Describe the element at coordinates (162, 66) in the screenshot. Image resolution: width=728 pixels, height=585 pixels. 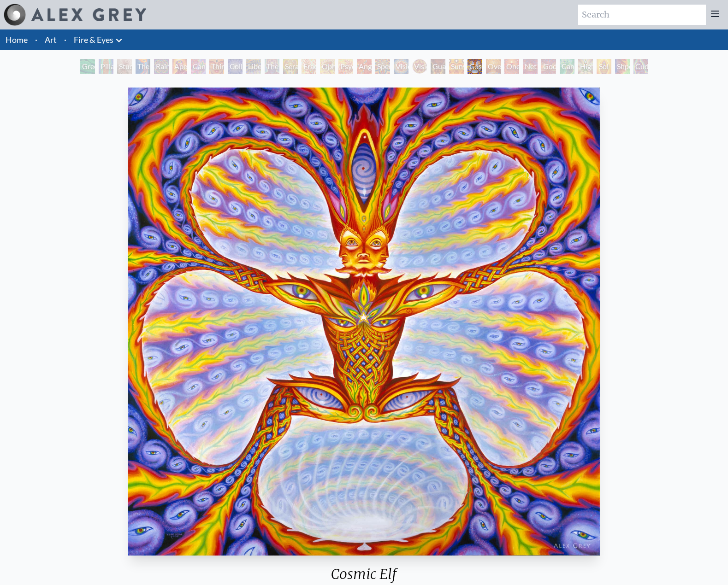
I see `div: Rainbow Eye Ripple` at that location.